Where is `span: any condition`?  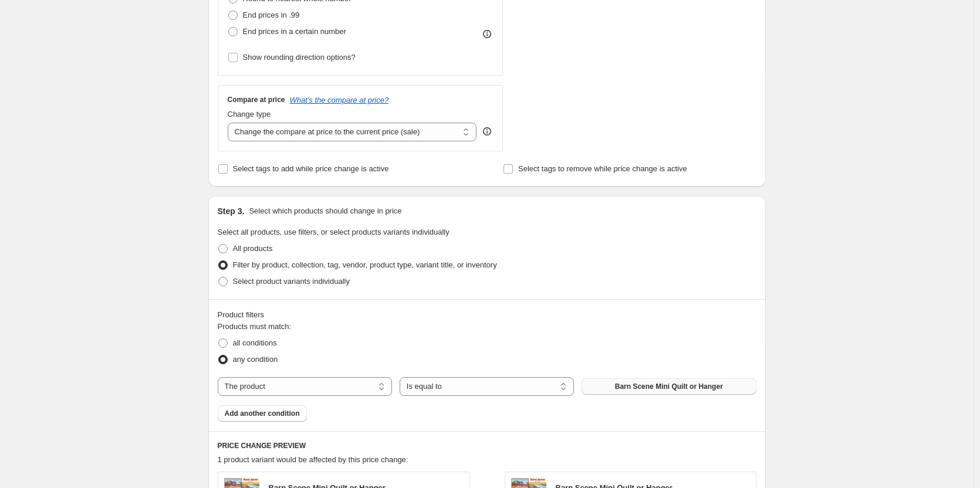
span: any condition is located at coordinates (255, 359).